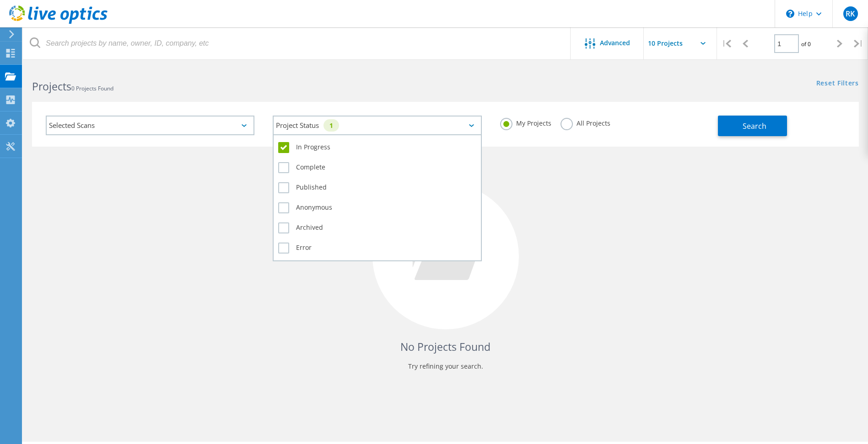  I want to click on span: of 0, so click(806, 44).